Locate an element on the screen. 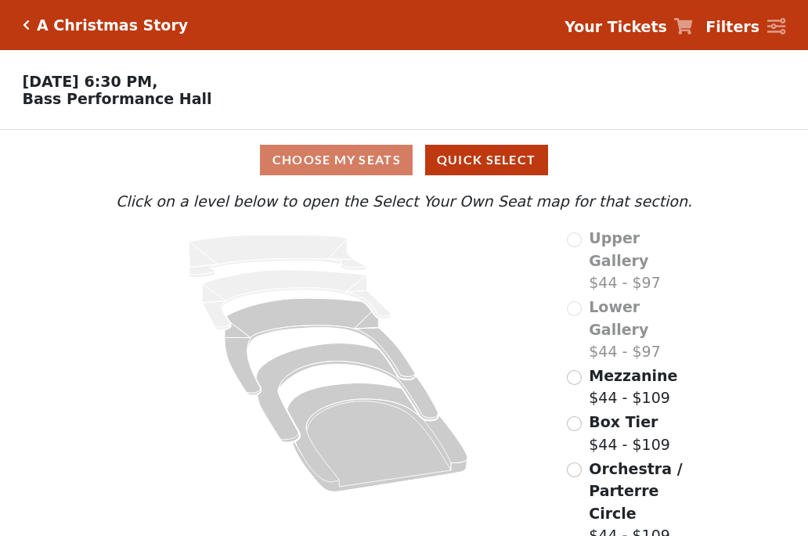 This screenshot has height=536, width=808. strong: Your Tickets is located at coordinates (615, 27).